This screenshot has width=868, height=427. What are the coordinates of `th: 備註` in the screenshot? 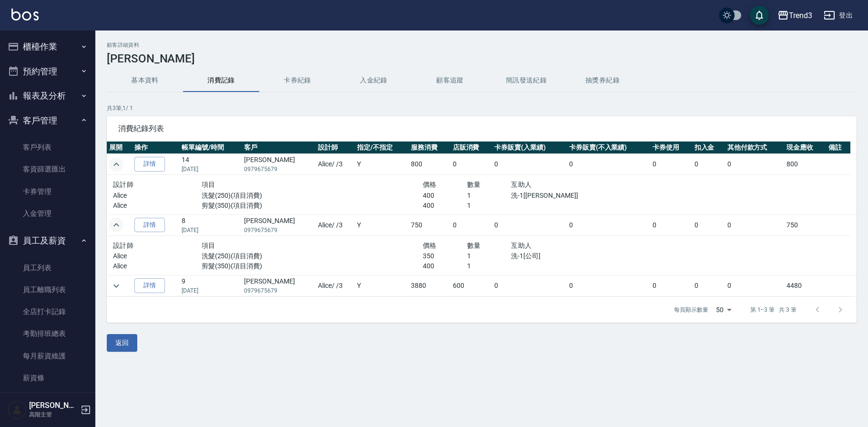 It's located at (838, 148).